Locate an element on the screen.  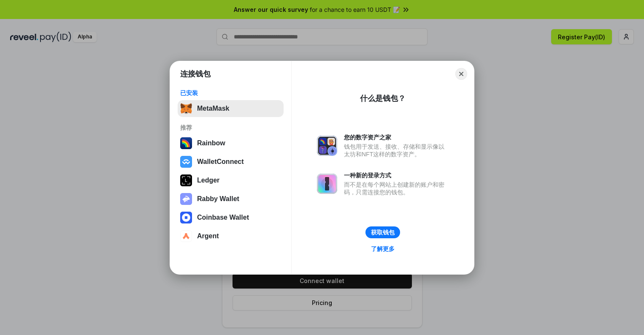
div: 了解更多 is located at coordinates (383, 249).